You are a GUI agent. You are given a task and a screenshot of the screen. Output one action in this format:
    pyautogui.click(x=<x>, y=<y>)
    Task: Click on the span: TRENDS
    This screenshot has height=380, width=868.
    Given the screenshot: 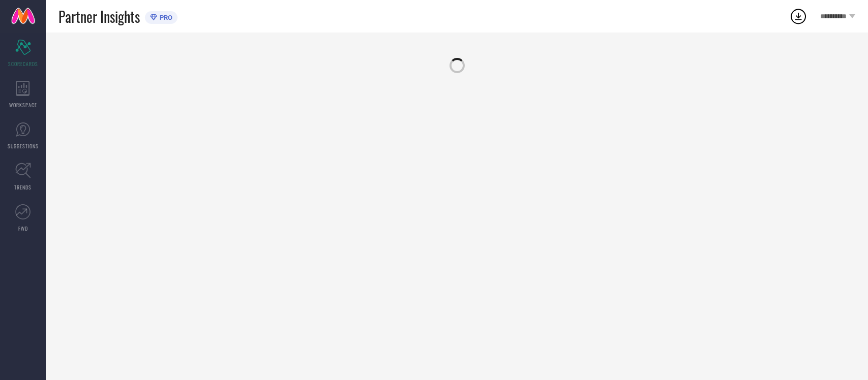 What is the action you would take?
    pyautogui.click(x=23, y=187)
    